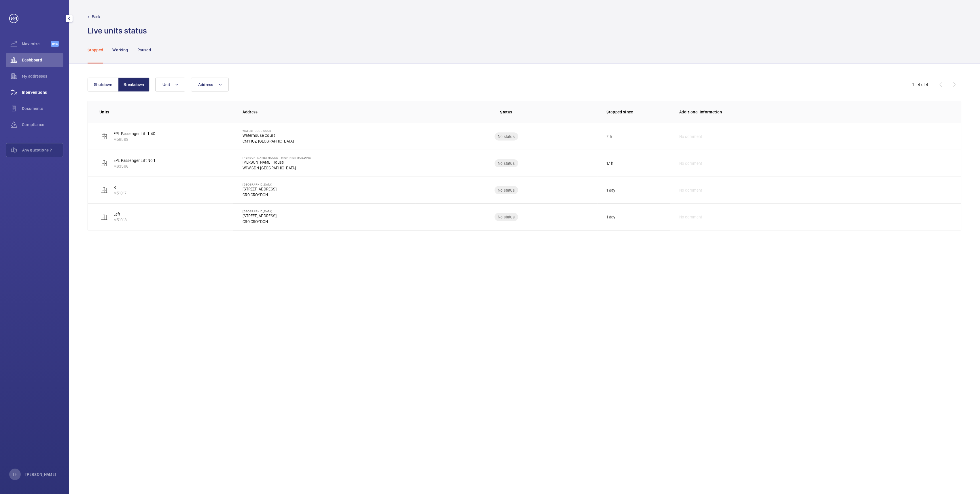  What do you see at coordinates (120, 193) in the screenshot?
I see `p: M51017` at bounding box center [120, 193].